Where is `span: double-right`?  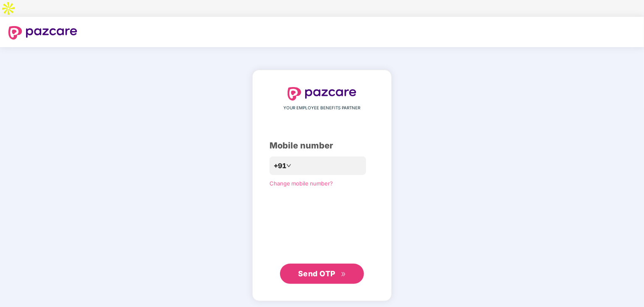 span: double-right is located at coordinates (344, 274).